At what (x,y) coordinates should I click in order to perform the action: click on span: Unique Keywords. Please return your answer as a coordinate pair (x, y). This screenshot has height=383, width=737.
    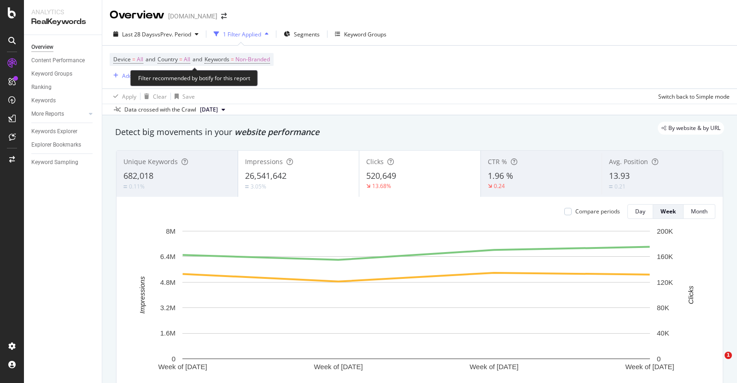
    Looking at the image, I should click on (151, 161).